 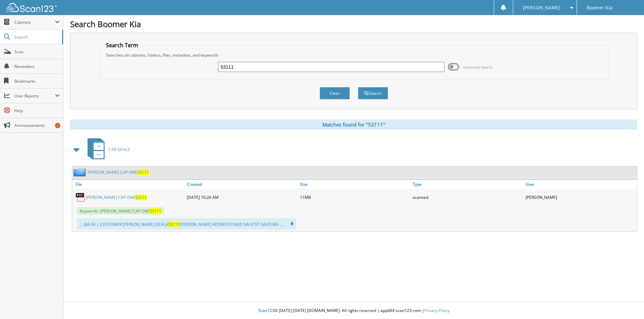 What do you see at coordinates (81, 172) in the screenshot?
I see `img: folder2.png` at bounding box center [81, 172].